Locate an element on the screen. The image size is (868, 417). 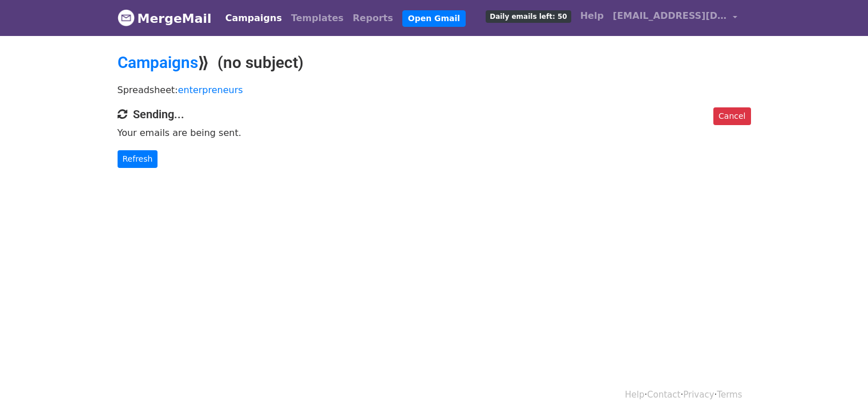
p: Spreadsheet: is located at coordinates (434, 90).